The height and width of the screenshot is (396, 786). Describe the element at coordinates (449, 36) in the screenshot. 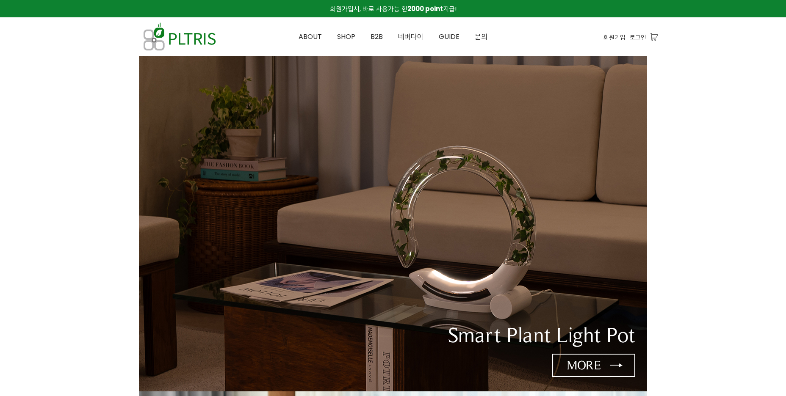

I see `span: GUIDE` at that location.